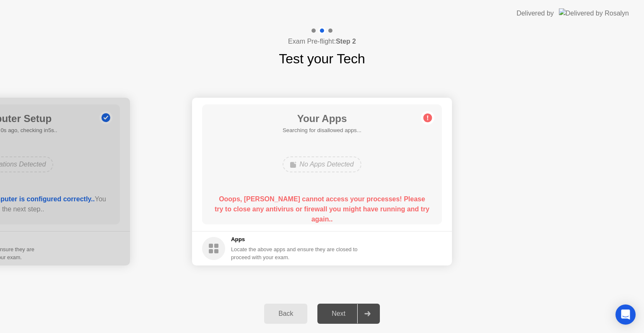 This screenshot has height=333, width=644. Describe the element at coordinates (322, 41) in the screenshot. I see `h4: Exam Pre-flight:` at that location.